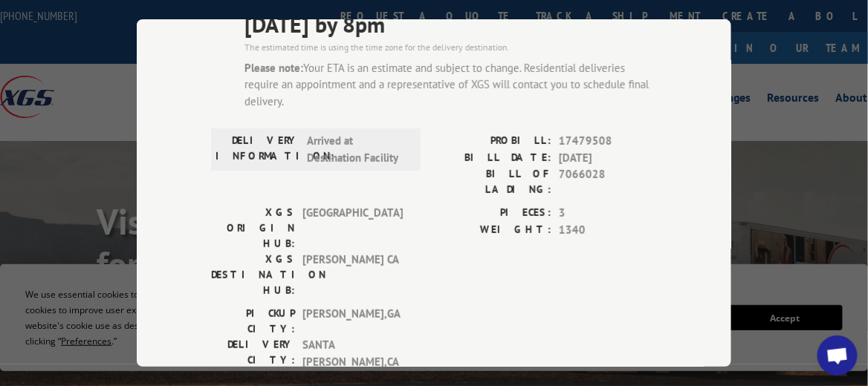 The height and width of the screenshot is (386, 868). What do you see at coordinates (450, 47) in the screenshot?
I see `div: The estimated time is using the time zone for the delivery destination.` at bounding box center [450, 47].